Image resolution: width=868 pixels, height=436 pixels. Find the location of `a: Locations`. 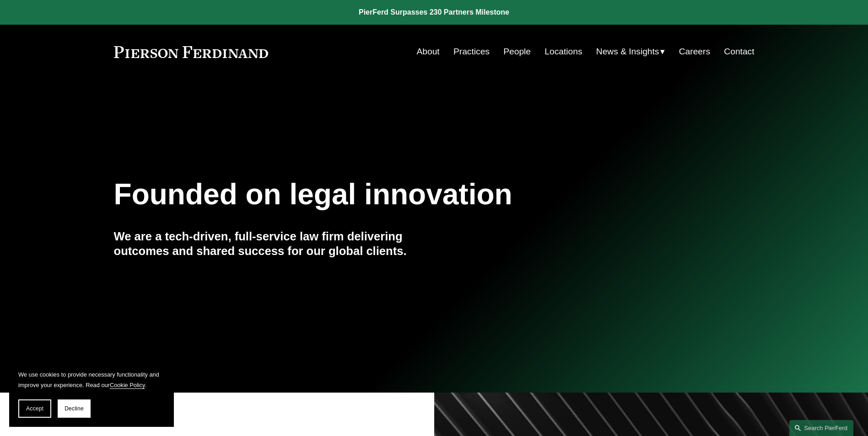

a: Locations is located at coordinates (563, 52).